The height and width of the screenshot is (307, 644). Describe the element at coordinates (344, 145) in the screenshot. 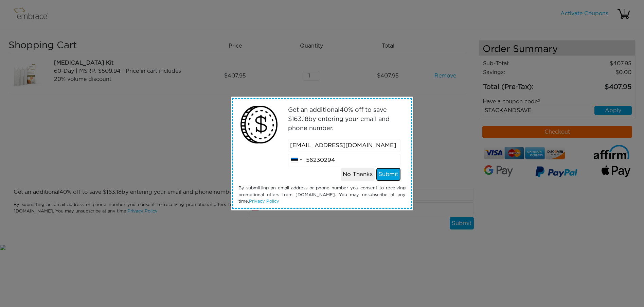

I see `input: Email` at that location.